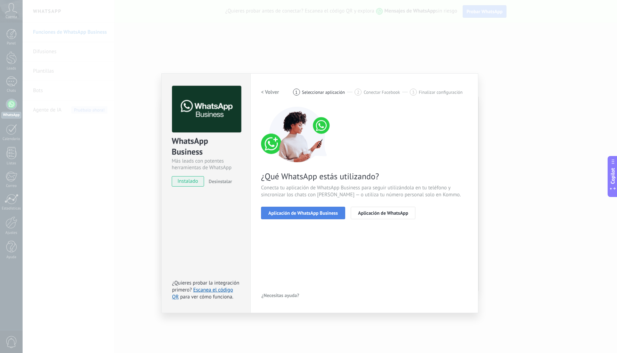 The width and height of the screenshot is (617, 353). I want to click on span: 2, so click(358, 92).